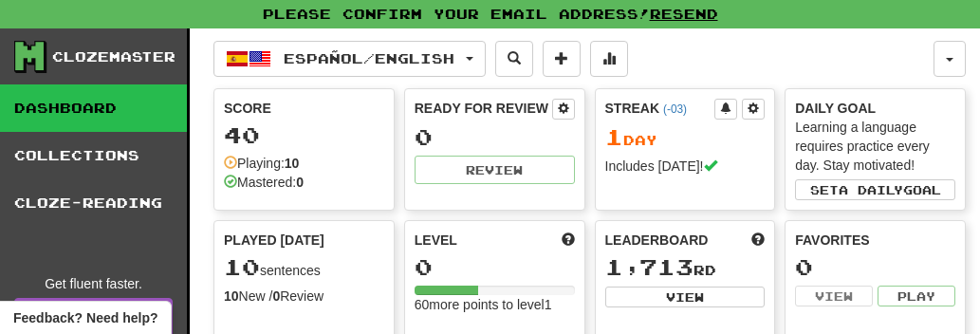 The height and width of the screenshot is (334, 980). Describe the element at coordinates (303, 108) in the screenshot. I see `div: Score` at that location.